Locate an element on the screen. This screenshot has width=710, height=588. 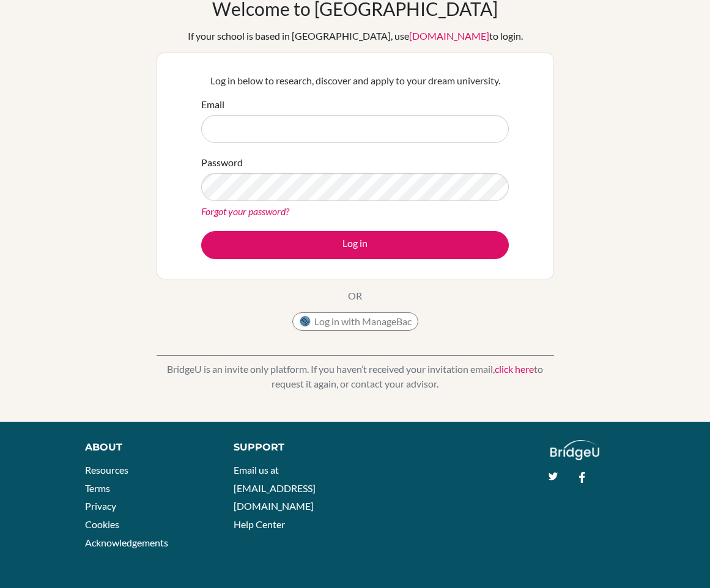
img: logo_white@2x-f4f0deed5e89b7ecb1c2cc34c3e3d731f90f0f143d5ea2071677605dd97b5244.png is located at coordinates (575, 450).